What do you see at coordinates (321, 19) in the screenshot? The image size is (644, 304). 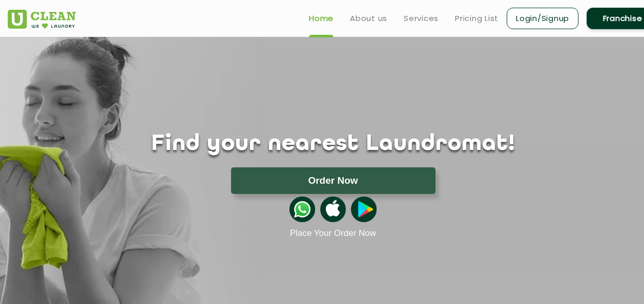 I see `a: Home` at bounding box center [321, 19].